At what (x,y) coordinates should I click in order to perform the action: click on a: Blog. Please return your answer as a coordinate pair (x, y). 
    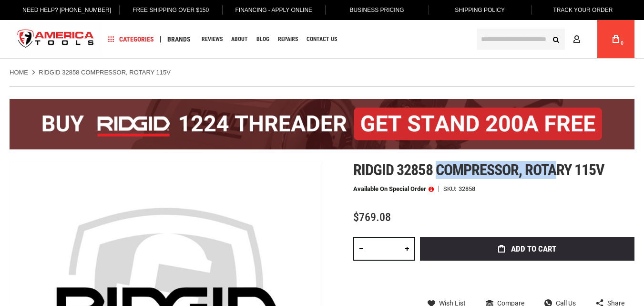
    Looking at the image, I should click on (263, 39).